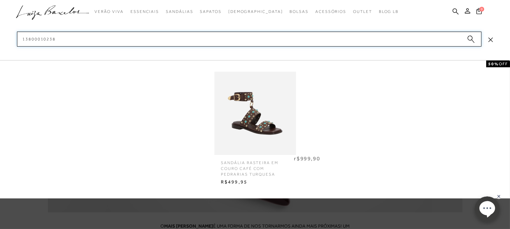 This screenshot has width=510, height=229. Describe the element at coordinates (255, 113) in the screenshot. I see `img: SANDÁLIA RASTEIRA EM COURO CAFÉ COM PEDRARIAS TURQUESA` at that location.